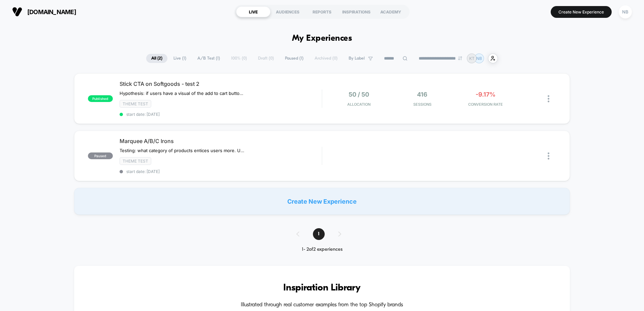 The height and width of the screenshot is (311, 644). What do you see at coordinates (322, 250) in the screenshot?
I see `div: 1 - 2 of 2 experiences` at bounding box center [322, 250].